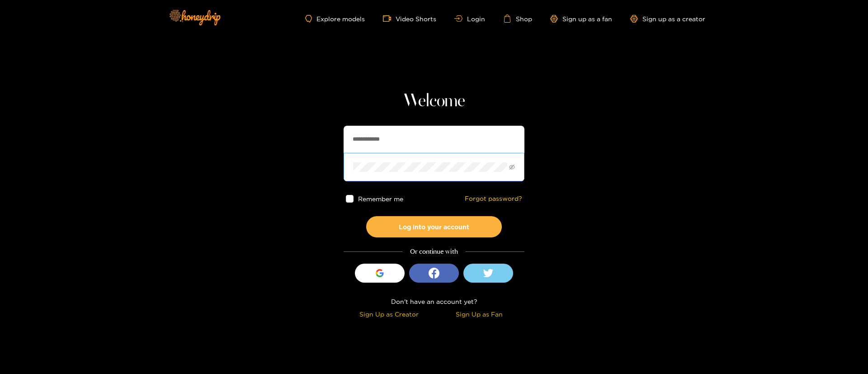 Image resolution: width=868 pixels, height=374 pixels. Describe the element at coordinates (389, 19) in the screenshot. I see `span: video-camera` at that location.